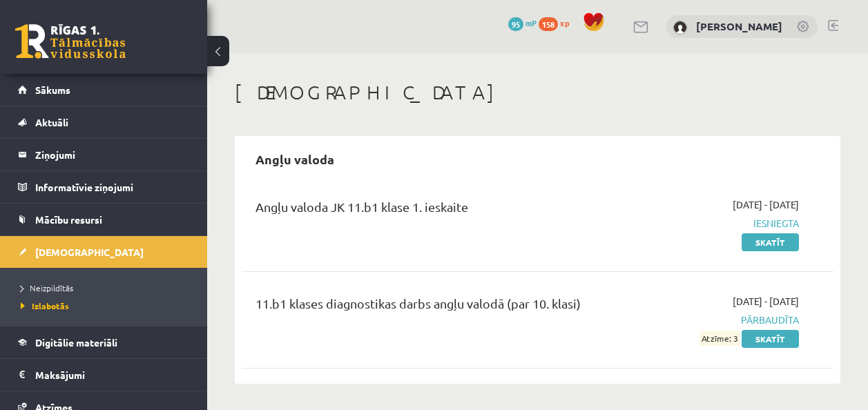 The height and width of the screenshot is (410, 868). What do you see at coordinates (112, 155) in the screenshot?
I see `legend: Ziņojumi` at bounding box center [112, 155].